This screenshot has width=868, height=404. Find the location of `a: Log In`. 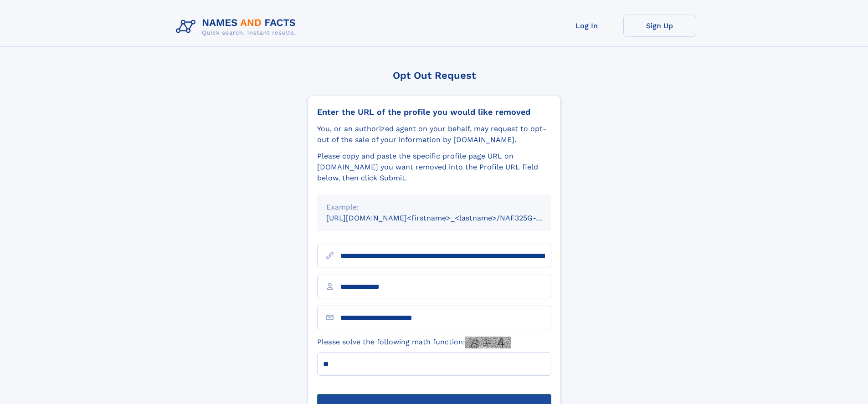

a: Log In is located at coordinates (587, 25).